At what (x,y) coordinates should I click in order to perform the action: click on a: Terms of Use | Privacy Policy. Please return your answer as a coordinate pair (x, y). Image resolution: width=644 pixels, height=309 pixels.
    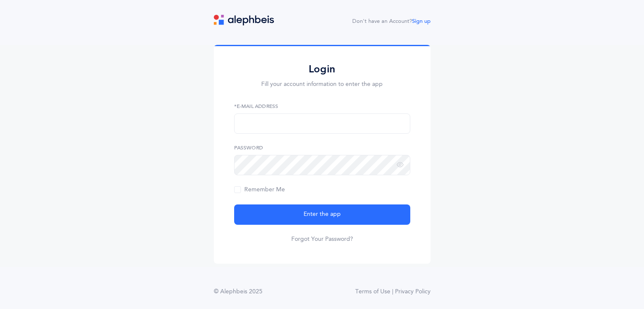
    Looking at the image, I should click on (393, 291).